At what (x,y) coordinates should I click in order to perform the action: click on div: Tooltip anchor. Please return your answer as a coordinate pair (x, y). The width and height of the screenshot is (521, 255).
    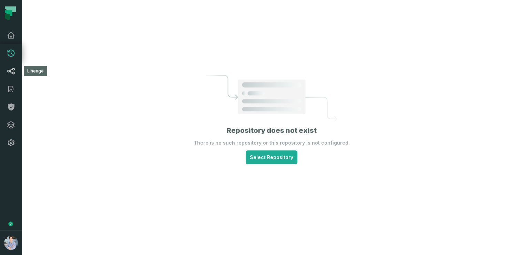
    Looking at the image, I should click on (11, 224).